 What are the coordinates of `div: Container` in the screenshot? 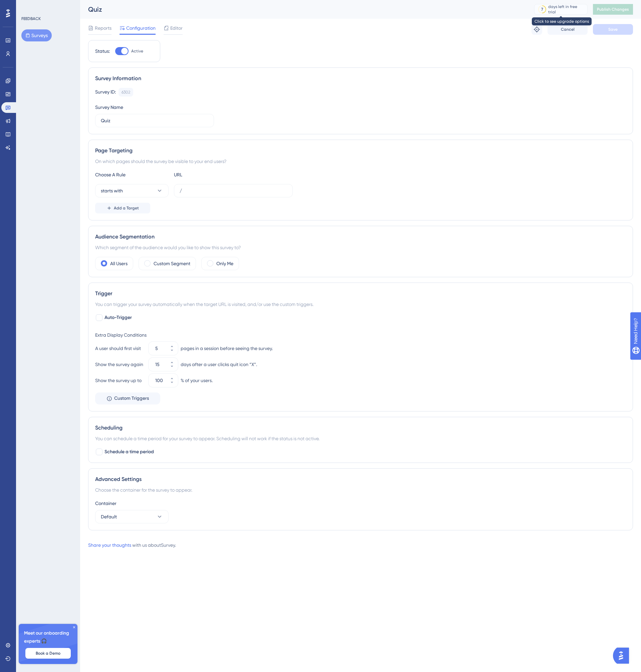 It's located at (361, 503).